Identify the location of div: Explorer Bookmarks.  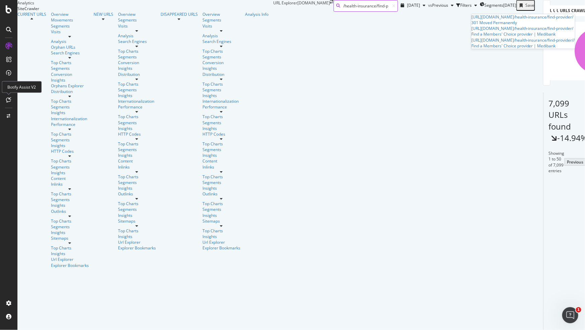
(70, 265).